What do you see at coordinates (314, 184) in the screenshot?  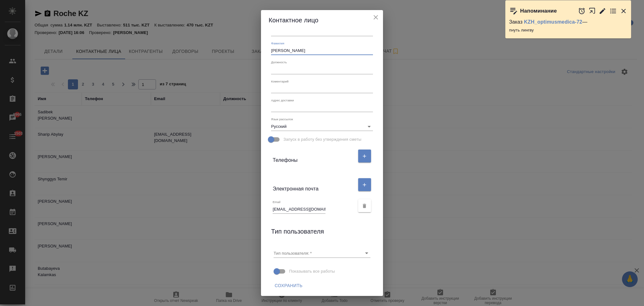 I see `div: Электронная почта` at bounding box center [314, 184].